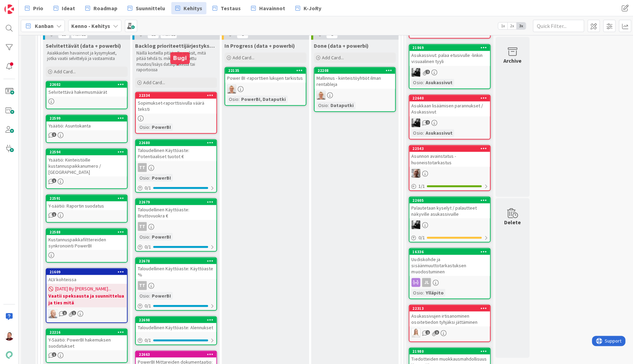 This screenshot has height=364, width=633. I want to click on div: 22543, so click(451, 148).